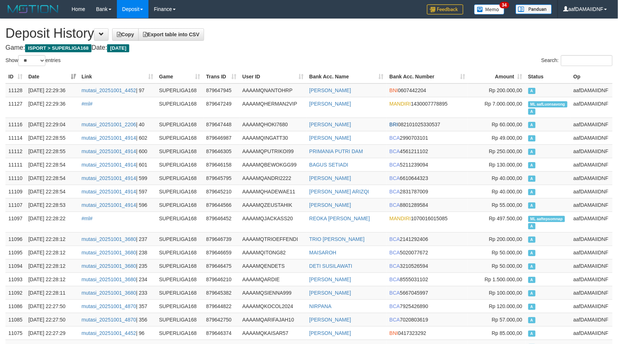  I want to click on span: Rp 50.000,00, so click(507, 253).